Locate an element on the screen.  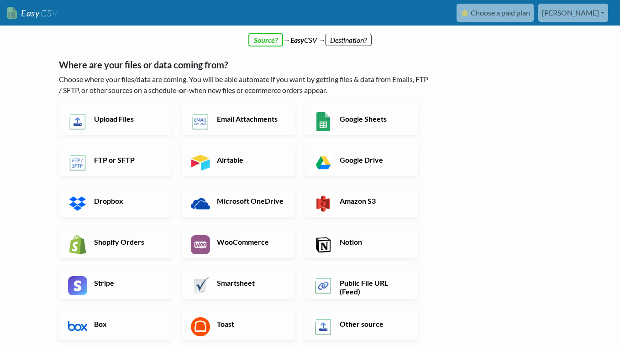
img: Amazon S3 App & API is located at coordinates (323, 204).